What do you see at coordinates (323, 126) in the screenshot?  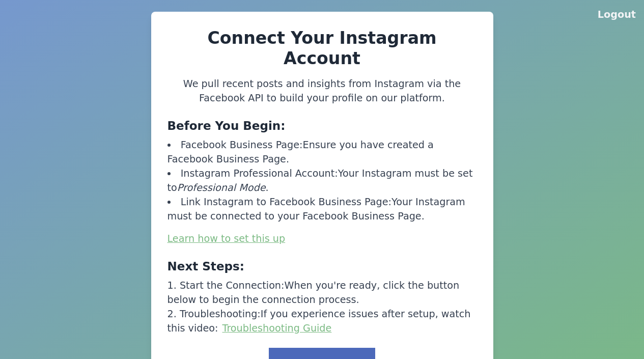 I see `h3: Before You Begin:` at bounding box center [323, 126].